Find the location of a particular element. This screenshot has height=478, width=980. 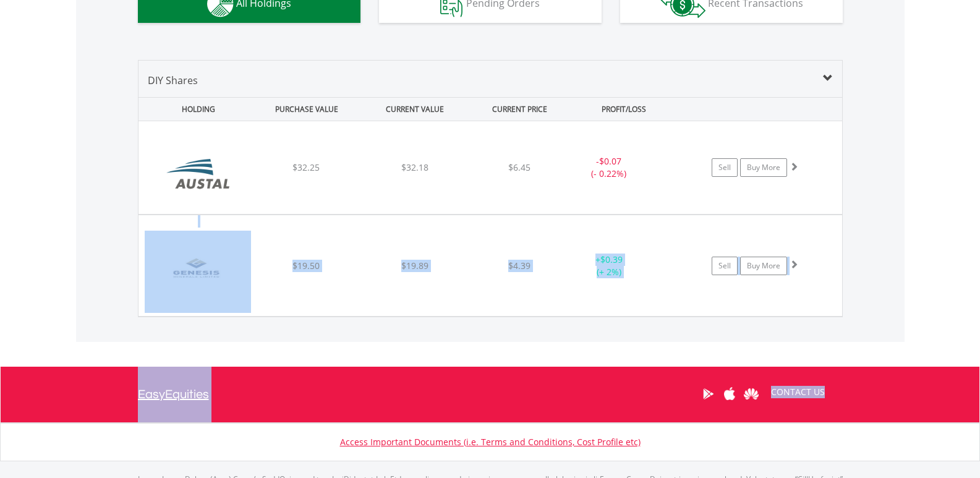

div: PROFIT/LOSS is located at coordinates (624, 109).